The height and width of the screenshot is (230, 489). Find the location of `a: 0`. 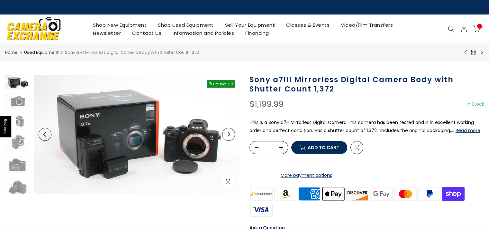

a: 0 is located at coordinates (477, 29).